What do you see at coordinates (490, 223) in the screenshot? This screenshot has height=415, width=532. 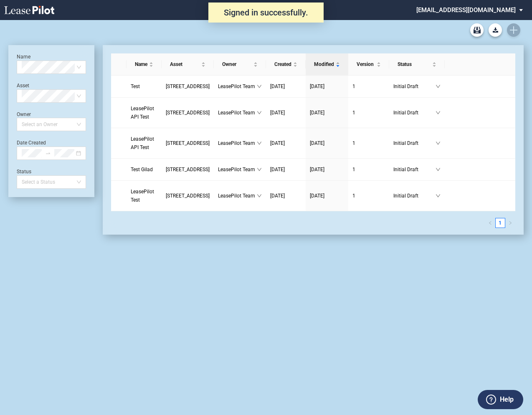 I see `button: left` at bounding box center [490, 223].